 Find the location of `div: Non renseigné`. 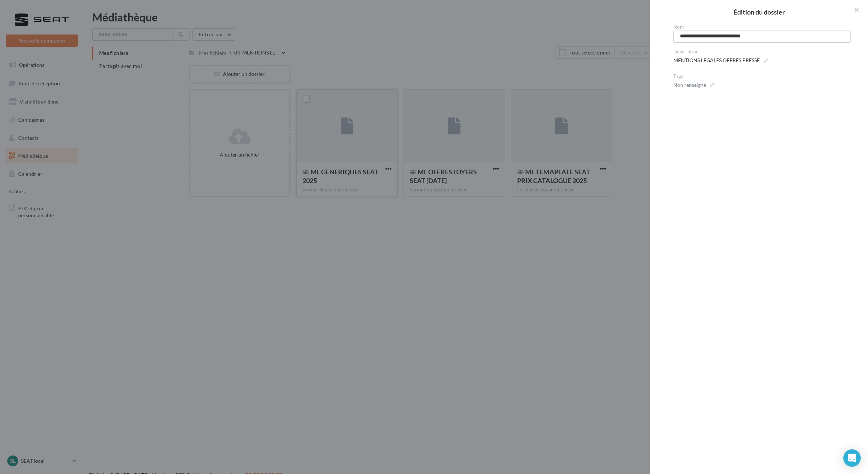

div: Non renseigné is located at coordinates (690, 85).